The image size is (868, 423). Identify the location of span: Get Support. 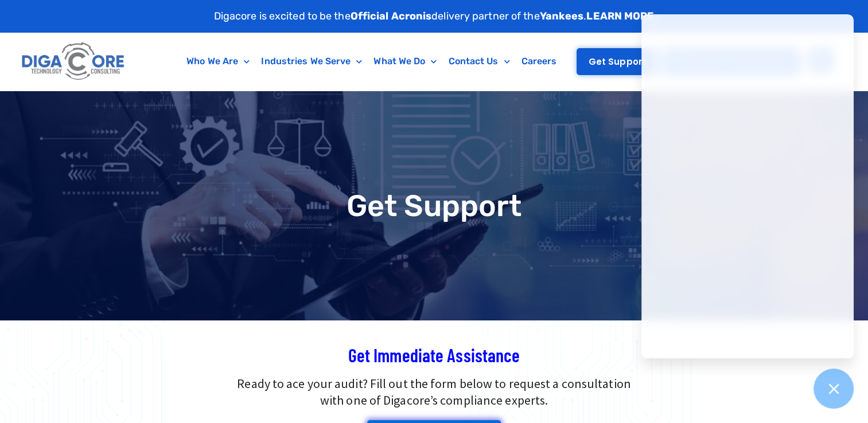
(617, 62).